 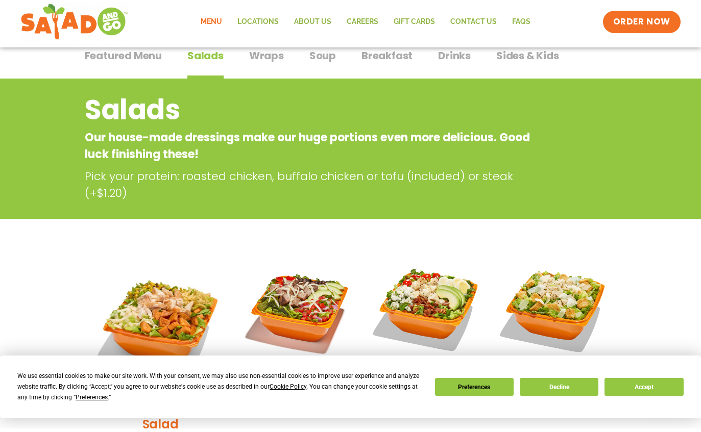 What do you see at coordinates (414, 26) in the screenshot?
I see `a: GIFT CARDS` at bounding box center [414, 26].